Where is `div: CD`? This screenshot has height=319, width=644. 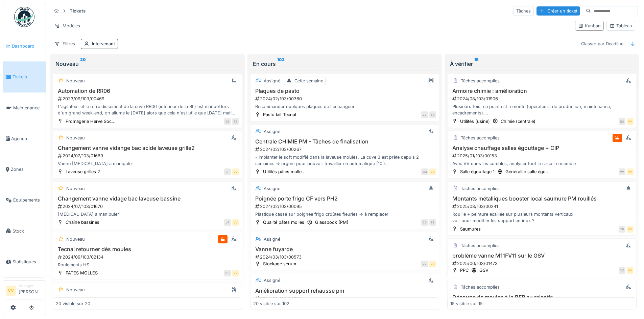 div: CD is located at coordinates (425, 223).